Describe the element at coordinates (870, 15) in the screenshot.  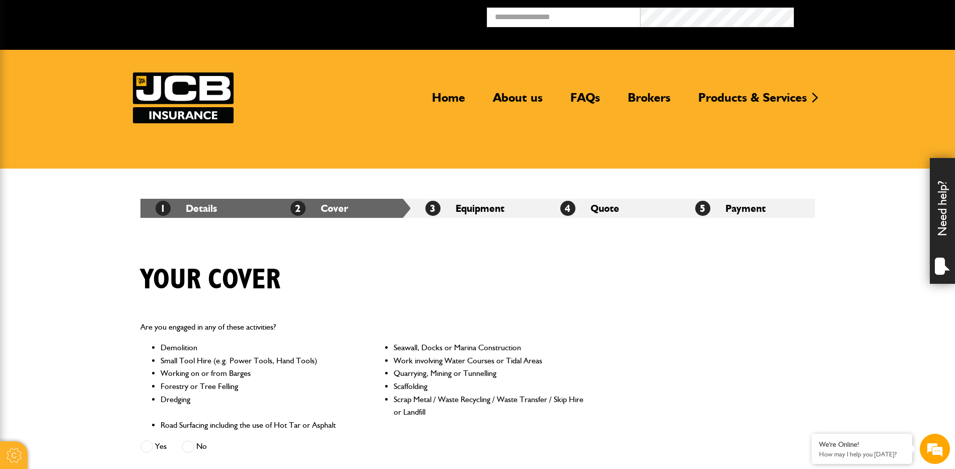
I see `button: Broker Login` at that location.